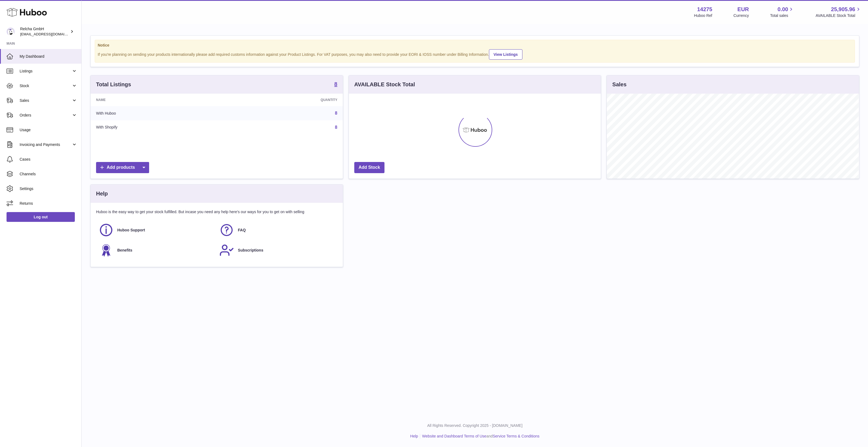 This screenshot has height=447, width=868. Describe the element at coordinates (838, 15) in the screenshot. I see `span: AVAILABLE Stock Total` at that location.